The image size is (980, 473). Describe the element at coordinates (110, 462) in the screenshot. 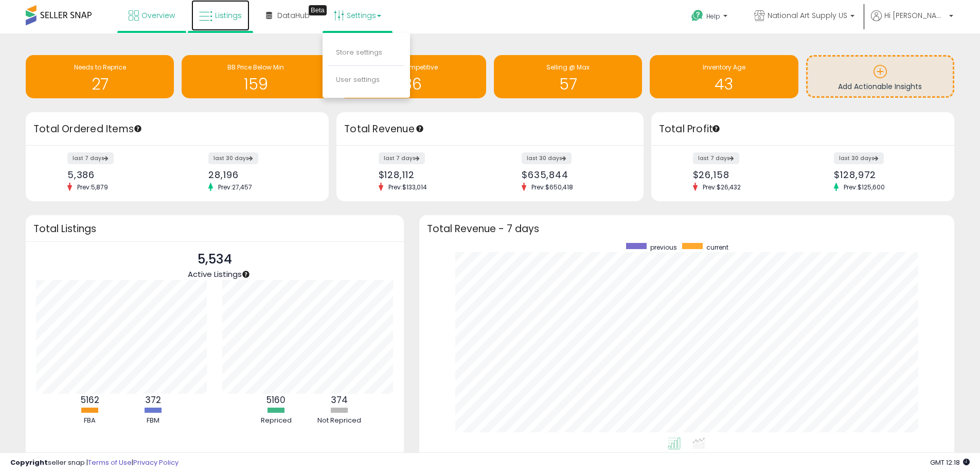

I see `a: Terms of Use` at that location.